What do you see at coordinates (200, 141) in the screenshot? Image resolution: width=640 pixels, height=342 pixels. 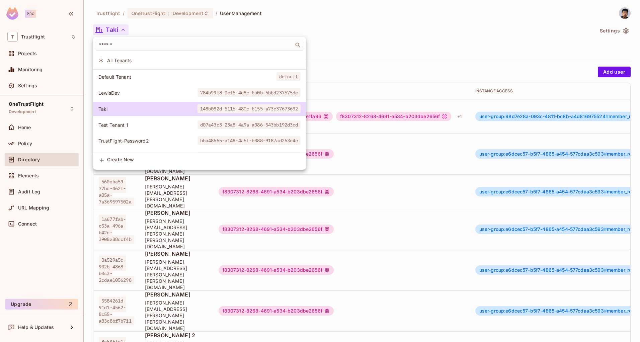 I see `div: Show only users with a role in this tenant: TrustFlight-Password2` at bounding box center [200, 141].